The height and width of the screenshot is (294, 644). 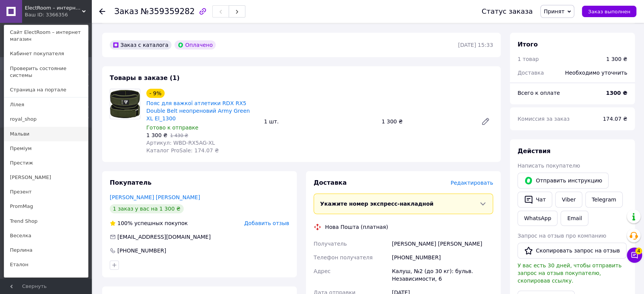 What do you see at coordinates (548, 166) in the screenshot?
I see `span: Написать покупателю` at bounding box center [548, 166].